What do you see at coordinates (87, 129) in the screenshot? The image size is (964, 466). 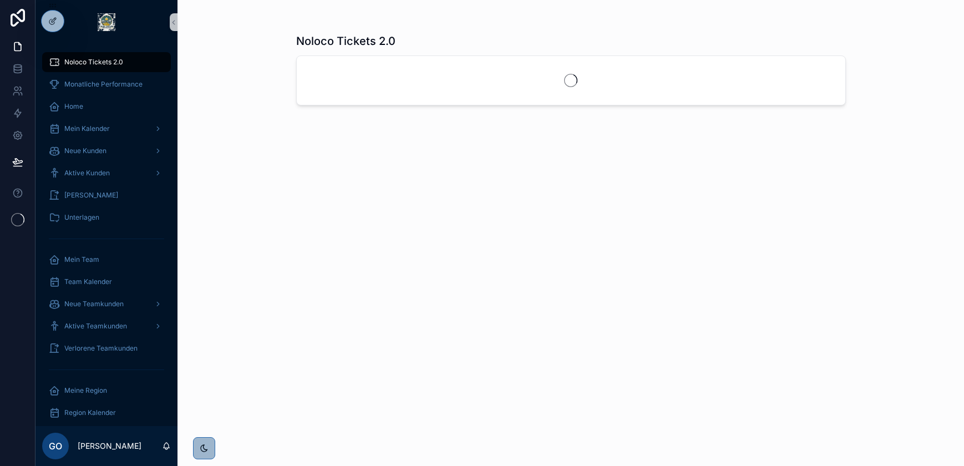 I see `span: Mein Kalender` at bounding box center [87, 129].